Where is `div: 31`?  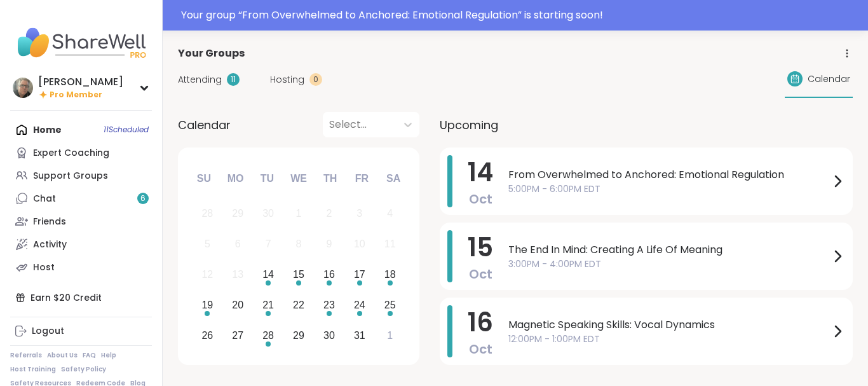
div: 31 is located at coordinates (359, 335).